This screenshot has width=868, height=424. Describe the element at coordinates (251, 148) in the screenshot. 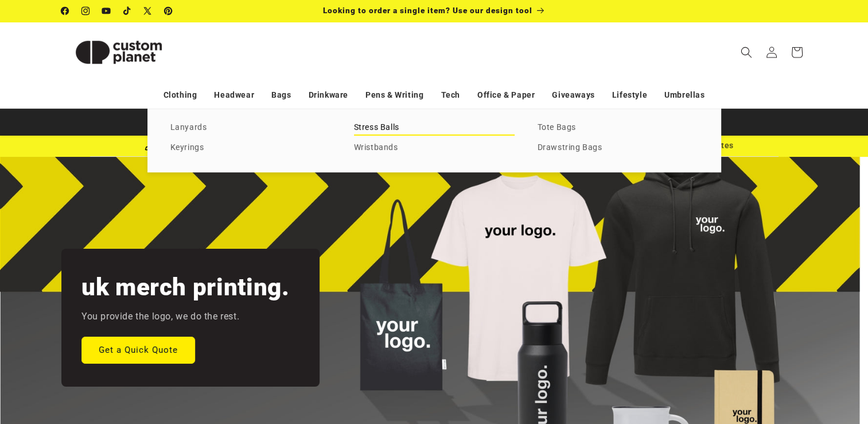

I see `a: Keyrings` at that location.